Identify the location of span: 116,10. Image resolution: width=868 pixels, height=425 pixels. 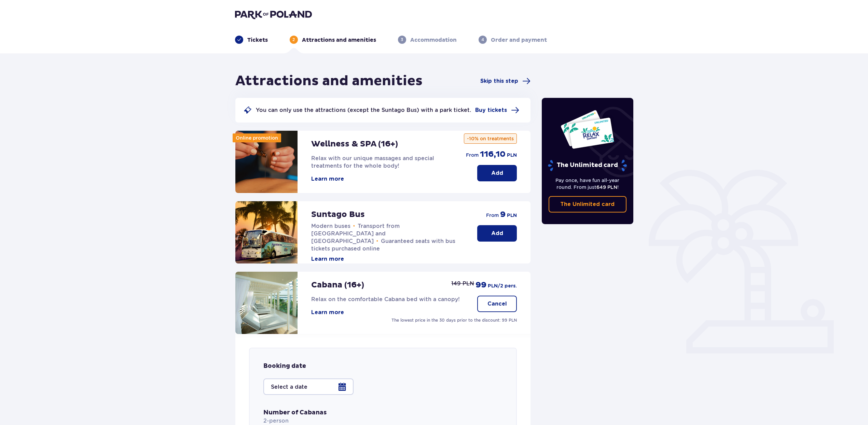
(493, 155).